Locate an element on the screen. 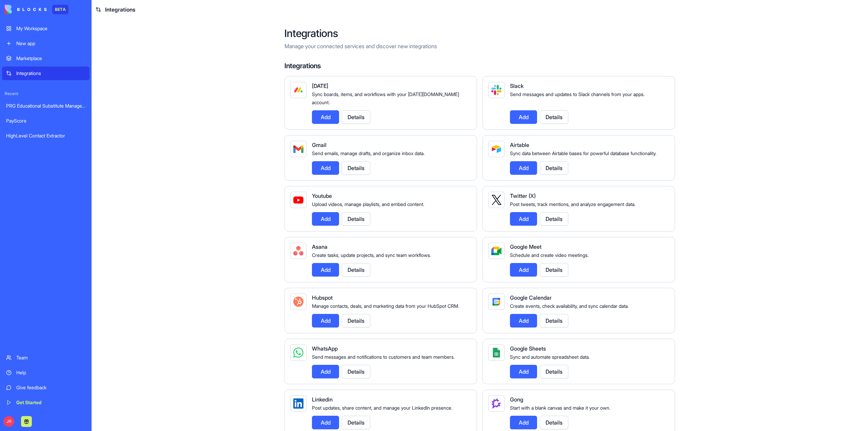 The height and width of the screenshot is (431, 868). a: PRG Educational Substitute Management is located at coordinates (46, 106).